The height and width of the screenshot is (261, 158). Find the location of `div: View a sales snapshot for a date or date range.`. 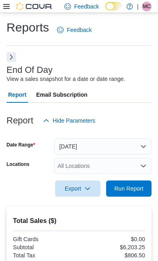

div: View a sales snapshot for a date or date range. is located at coordinates (66, 79).